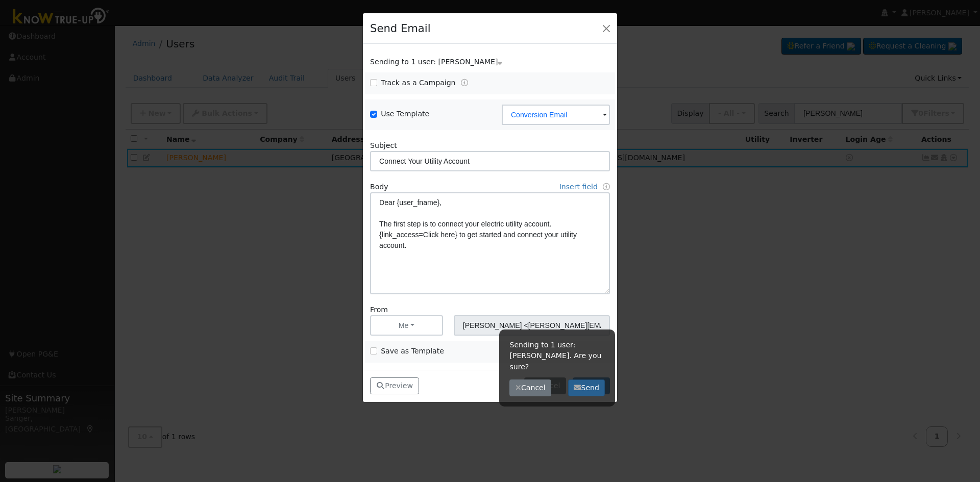  What do you see at coordinates (400, 29) in the screenshot?
I see `h4: Send Email` at bounding box center [400, 29].